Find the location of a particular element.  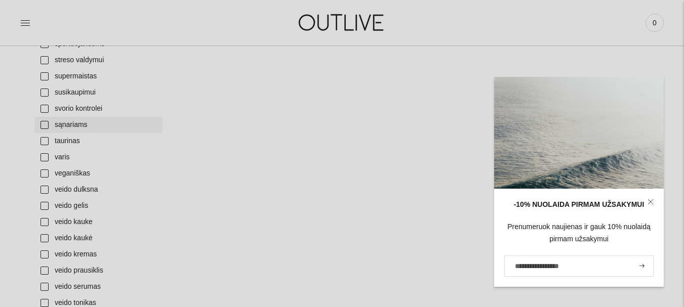

div: -10% NUOLAIDA PIRMAM UŽSAKYMUI is located at coordinates (579, 205).